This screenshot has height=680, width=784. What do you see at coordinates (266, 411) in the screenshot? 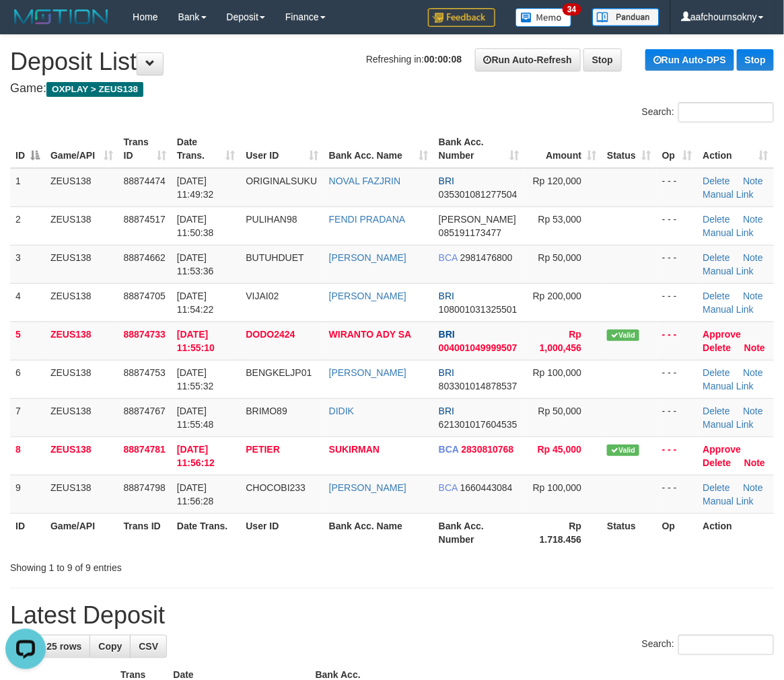
I see `span: BRIMO89` at bounding box center [266, 411].